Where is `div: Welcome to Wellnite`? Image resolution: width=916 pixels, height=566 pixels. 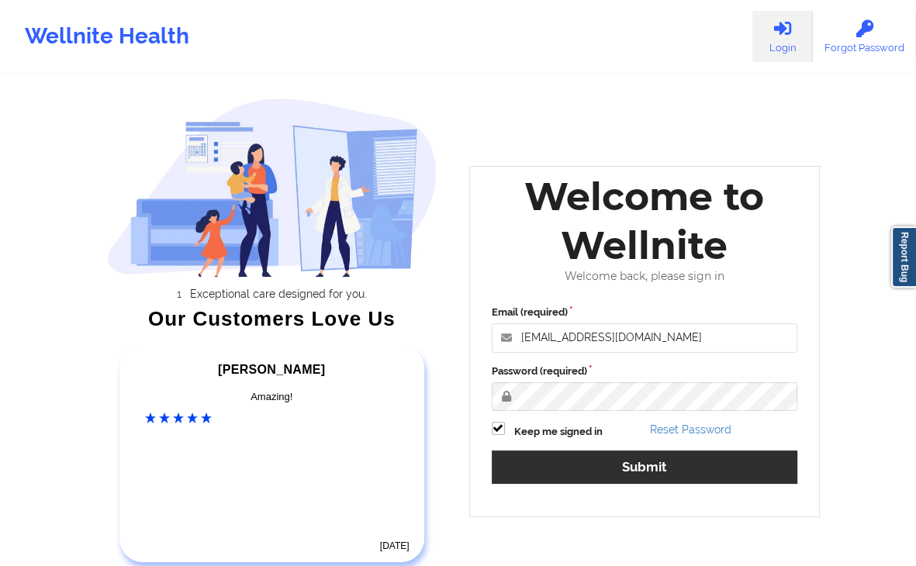
div: Welcome to Wellnite is located at coordinates (644, 221).